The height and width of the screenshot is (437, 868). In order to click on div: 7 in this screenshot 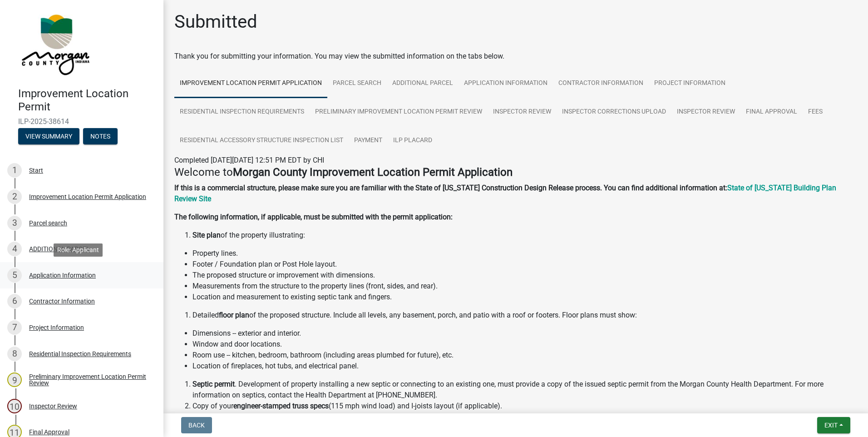, I will do `click(15, 327)`.